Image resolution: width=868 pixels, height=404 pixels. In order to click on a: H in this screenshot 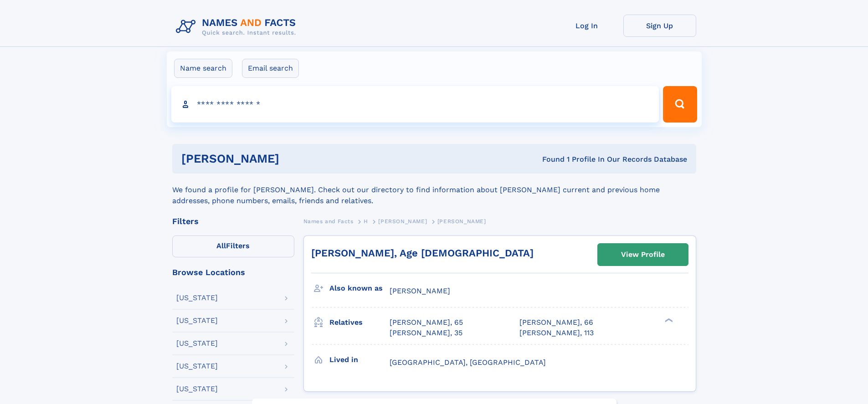, I will do `click(366, 221)`.